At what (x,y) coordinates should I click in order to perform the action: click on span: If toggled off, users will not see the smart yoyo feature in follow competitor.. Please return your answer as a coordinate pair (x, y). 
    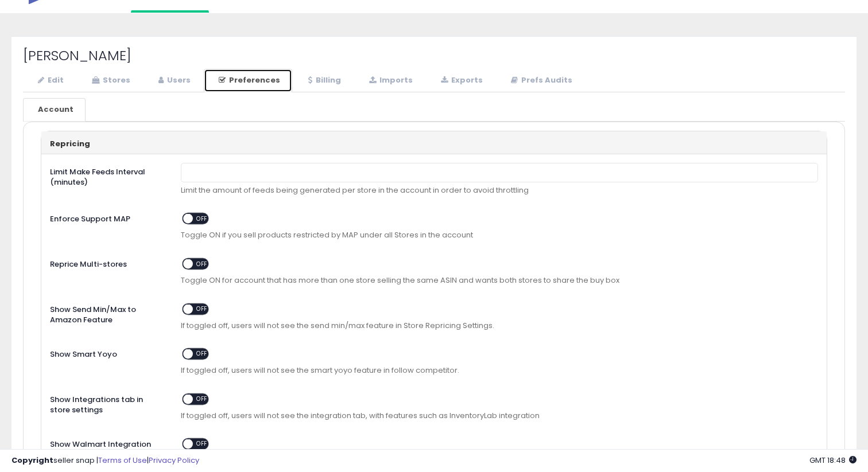
    Looking at the image, I should click on (500, 371).